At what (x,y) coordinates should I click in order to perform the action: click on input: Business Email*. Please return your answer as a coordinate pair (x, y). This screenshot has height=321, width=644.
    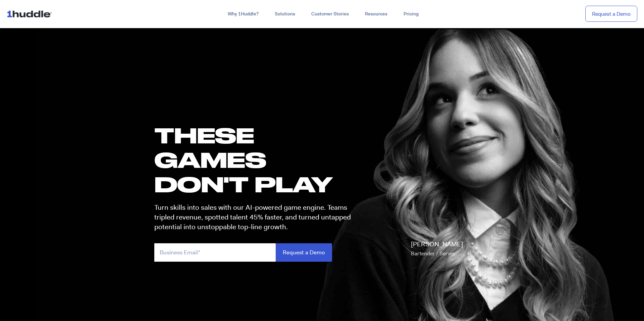
    Looking at the image, I should click on (215, 252).